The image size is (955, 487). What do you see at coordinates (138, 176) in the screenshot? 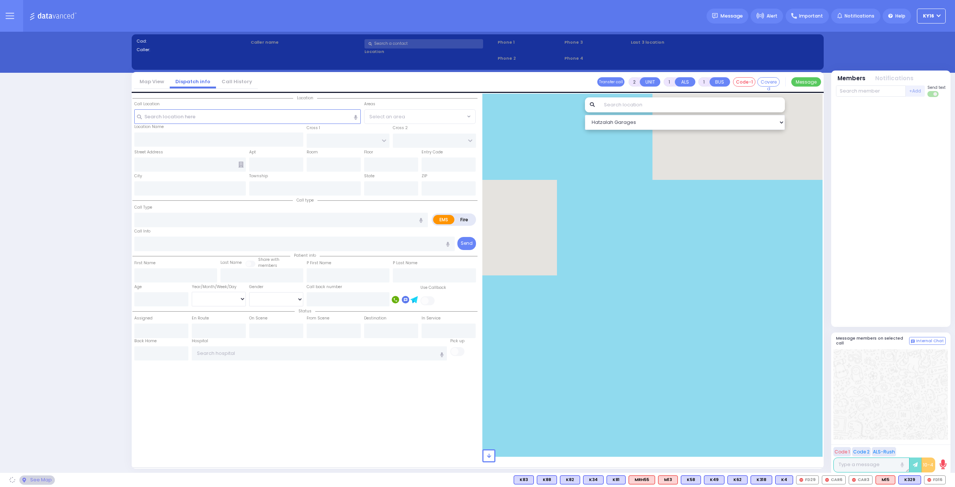
I see `label: City` at bounding box center [138, 176].